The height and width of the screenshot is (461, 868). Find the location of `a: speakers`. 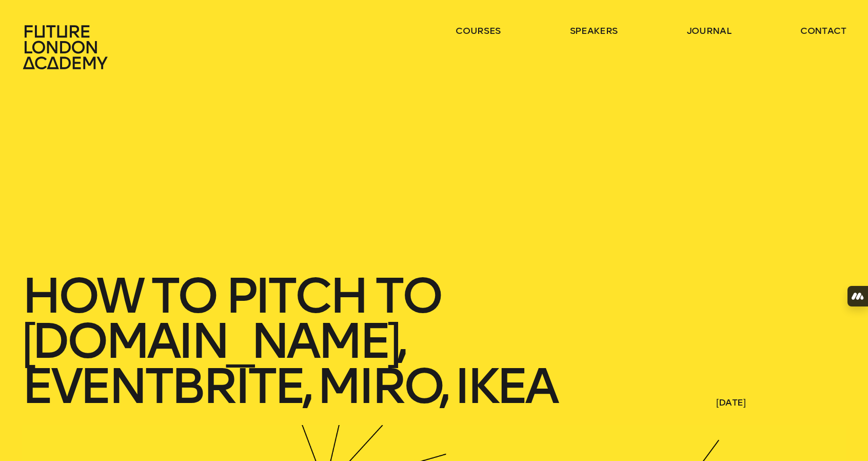

a: speakers is located at coordinates (594, 31).